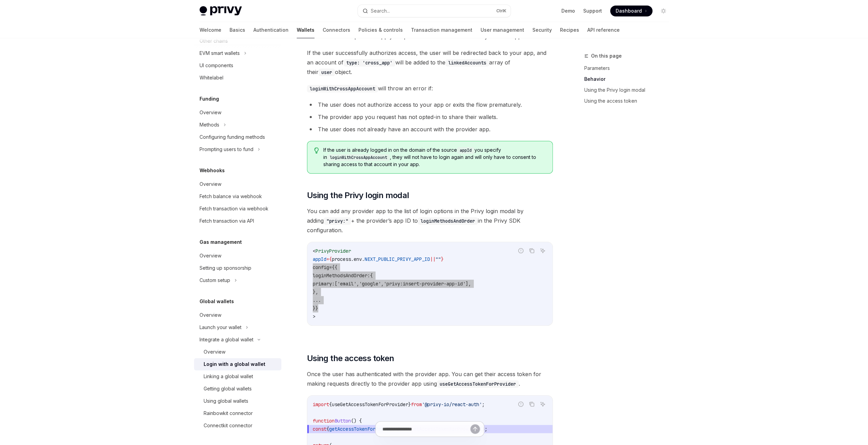  What do you see at coordinates (220, 242) in the screenshot?
I see `h5: Gas management` at bounding box center [220, 242].